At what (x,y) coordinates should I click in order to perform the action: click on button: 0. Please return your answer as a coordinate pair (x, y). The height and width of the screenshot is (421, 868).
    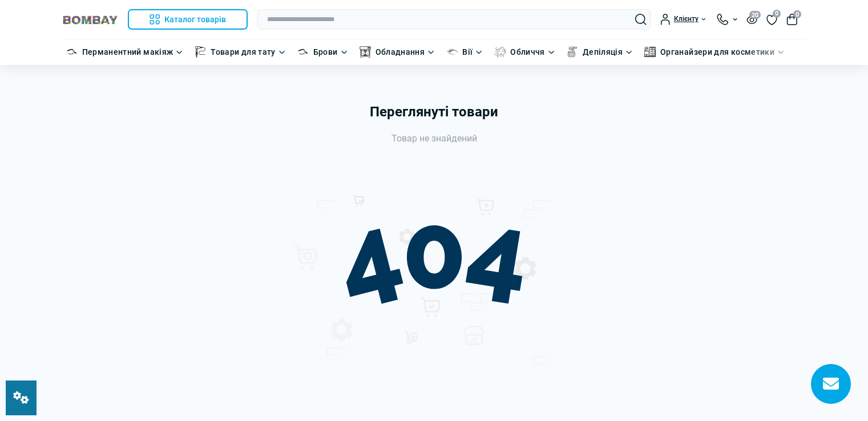
    Looking at the image, I should click on (792, 19).